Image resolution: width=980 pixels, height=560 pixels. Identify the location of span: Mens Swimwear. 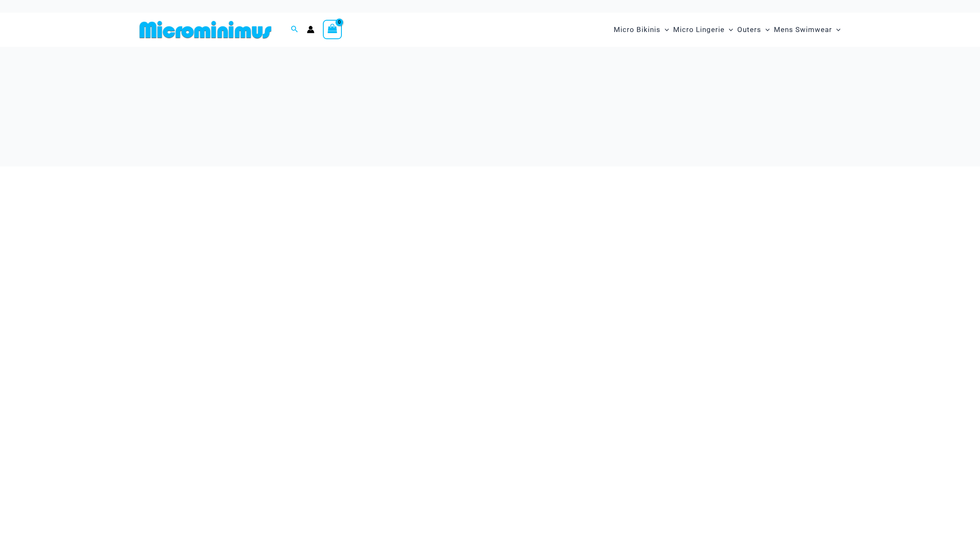
(803, 30).